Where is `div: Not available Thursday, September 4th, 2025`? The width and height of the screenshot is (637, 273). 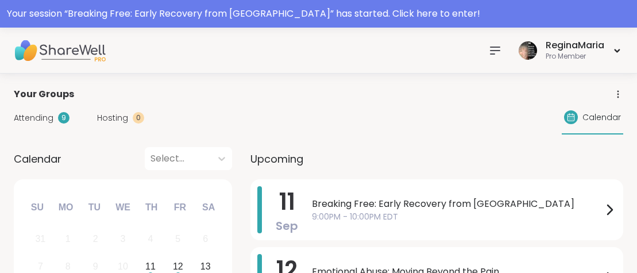
div: Not available Thursday, September 4th, 2025 is located at coordinates (151, 239).